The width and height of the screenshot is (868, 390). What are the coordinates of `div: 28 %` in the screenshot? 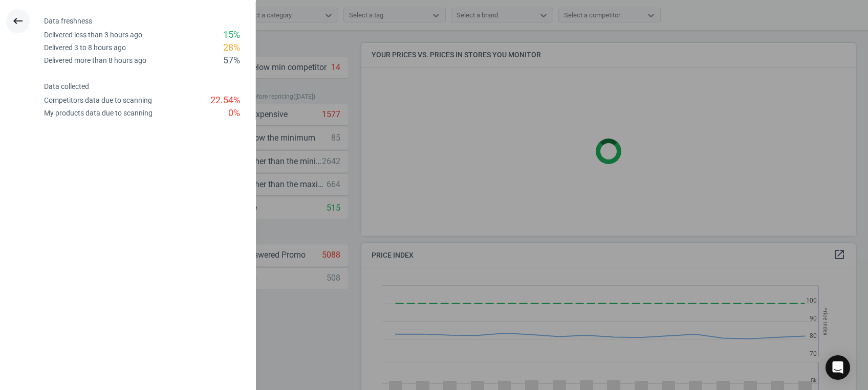 It's located at (231, 48).